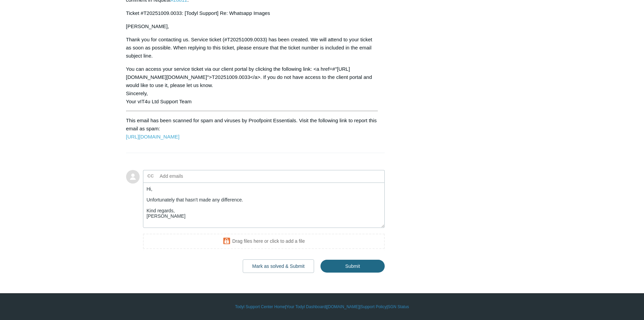 The width and height of the screenshot is (644, 320). Describe the element at coordinates (260, 307) in the screenshot. I see `a: Todyl Support Center Home` at that location.